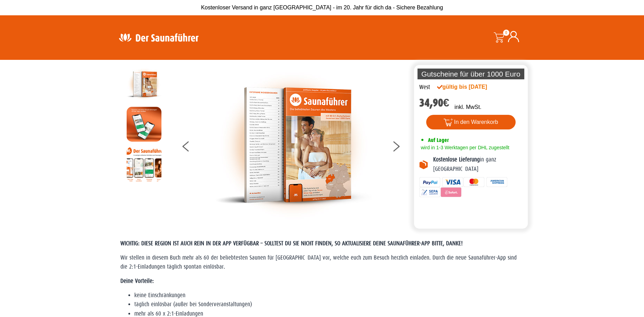 The width and height of the screenshot is (644, 317). Describe the element at coordinates (137, 281) in the screenshot. I see `strong: Deine Vorteile:` at that location.